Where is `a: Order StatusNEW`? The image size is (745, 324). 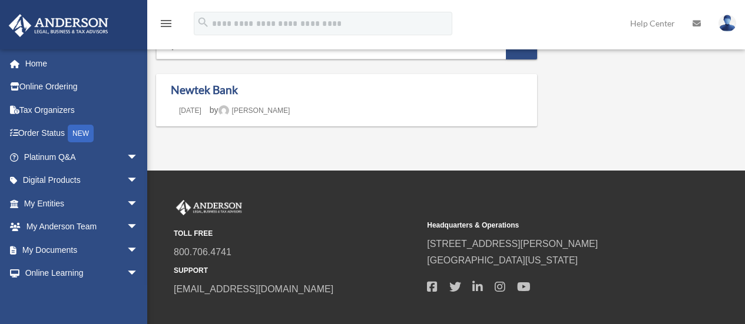
a: Order StatusNEW is located at coordinates (82, 134).